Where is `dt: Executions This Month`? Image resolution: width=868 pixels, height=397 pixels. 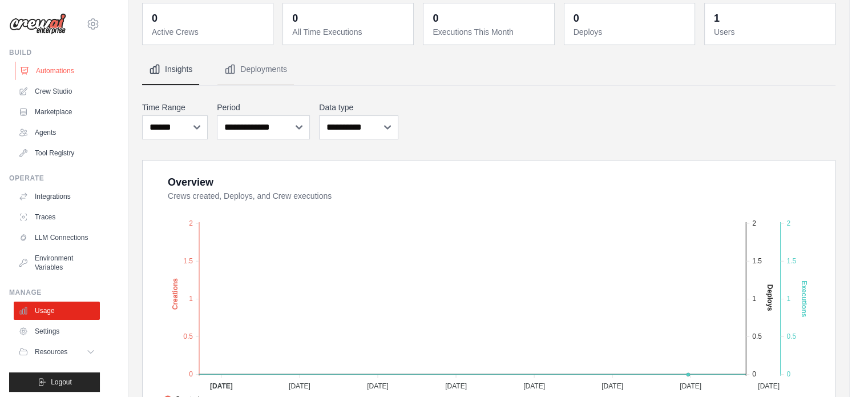 dt: Executions This Month is located at coordinates (490, 32).